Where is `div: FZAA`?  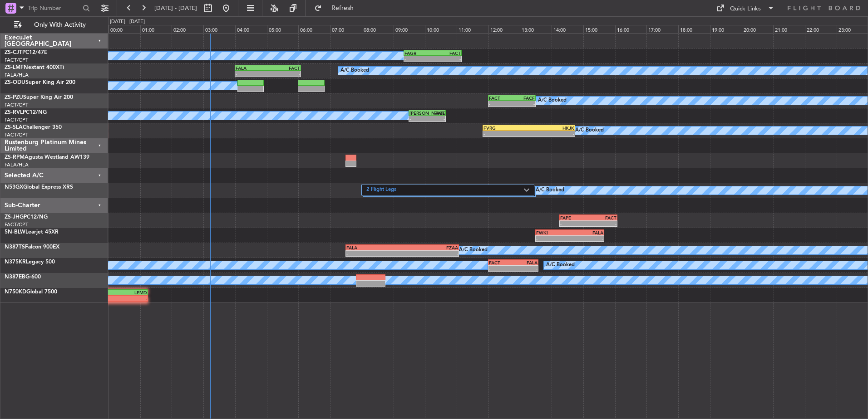 div: FZAA is located at coordinates (430, 247).